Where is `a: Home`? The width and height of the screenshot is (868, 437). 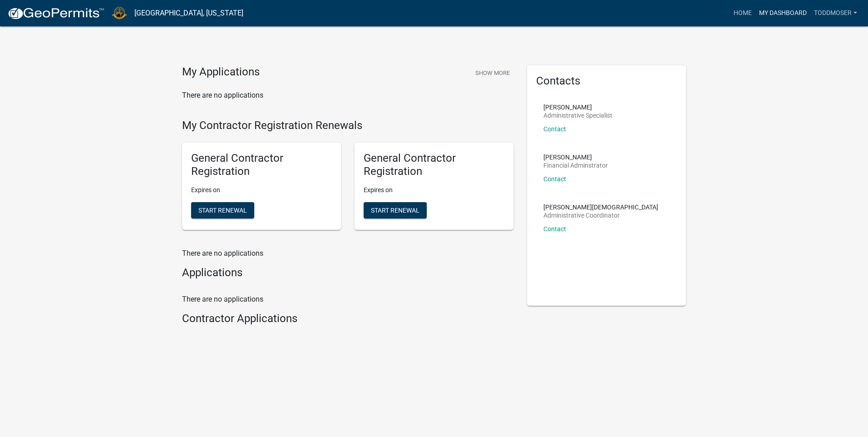 a: Home is located at coordinates (743, 13).